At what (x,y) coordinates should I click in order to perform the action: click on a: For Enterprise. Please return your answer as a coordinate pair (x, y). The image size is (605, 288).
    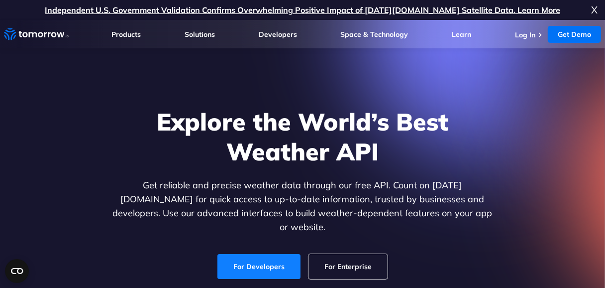
    Looking at the image, I should click on (348, 266).